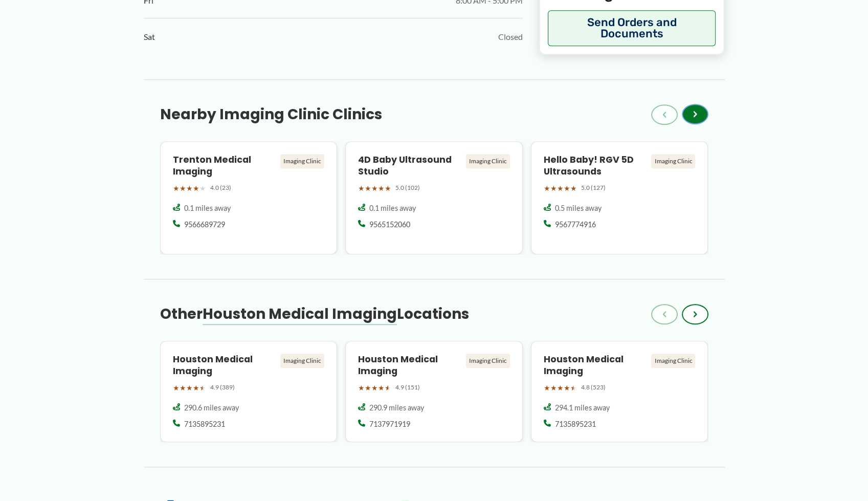  What do you see at coordinates (596, 166) in the screenshot?
I see `h4: Hello Baby! RGV 5D Ultrasounds` at bounding box center [596, 166].